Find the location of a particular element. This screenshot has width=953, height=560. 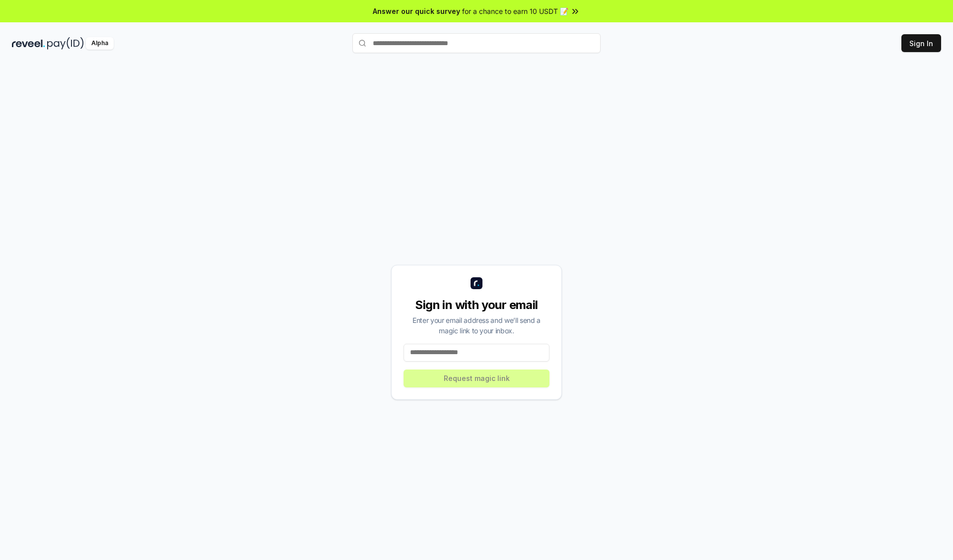

button: Sign In is located at coordinates (921, 43).